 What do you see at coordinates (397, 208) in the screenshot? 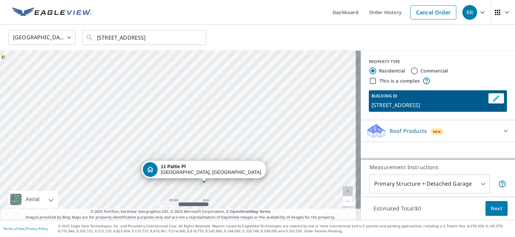
I see `p: Estimated Total: $0` at bounding box center [397, 208].